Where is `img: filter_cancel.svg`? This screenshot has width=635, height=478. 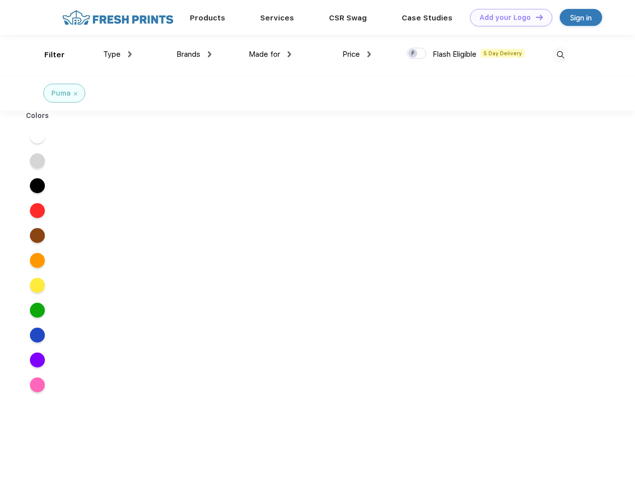
img: filter_cancel.svg is located at coordinates (75, 94).